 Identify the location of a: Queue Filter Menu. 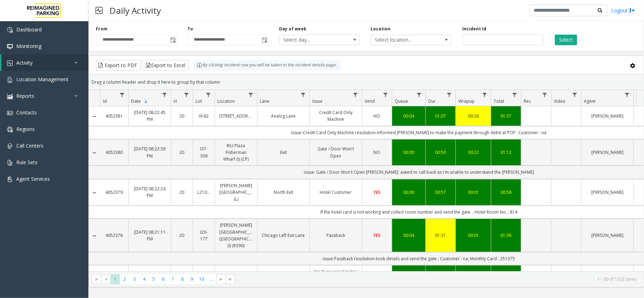
(419, 95).